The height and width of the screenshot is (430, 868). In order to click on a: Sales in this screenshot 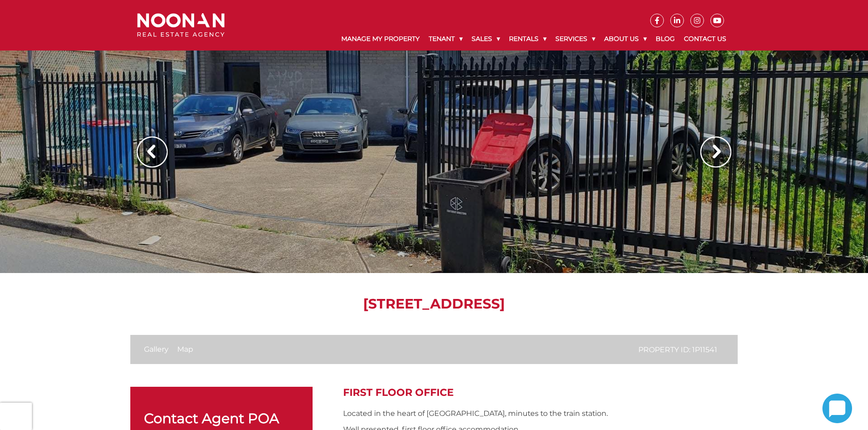, I will do `click(486, 39)`.